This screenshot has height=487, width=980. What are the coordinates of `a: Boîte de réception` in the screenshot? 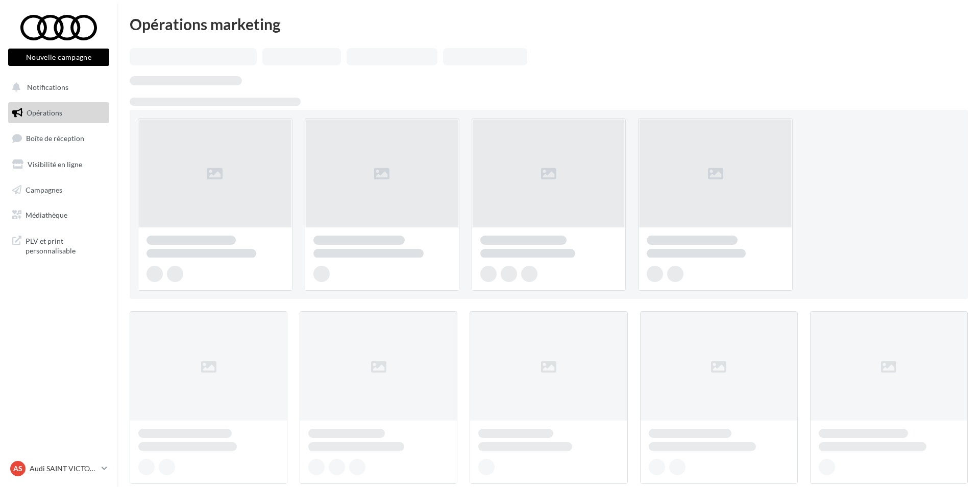 It's located at (59, 138).